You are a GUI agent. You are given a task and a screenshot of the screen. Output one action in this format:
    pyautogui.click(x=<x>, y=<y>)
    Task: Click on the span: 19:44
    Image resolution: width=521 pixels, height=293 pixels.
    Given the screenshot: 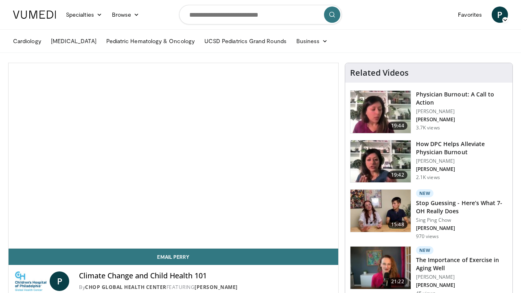 What is the action you would take?
    pyautogui.click(x=398, y=126)
    